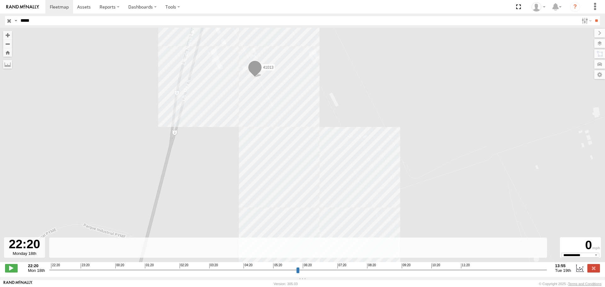 The image size is (605, 287). Describe the element at coordinates (37, 270) in the screenshot. I see `span: Mon 18th Aug 2025` at that location.